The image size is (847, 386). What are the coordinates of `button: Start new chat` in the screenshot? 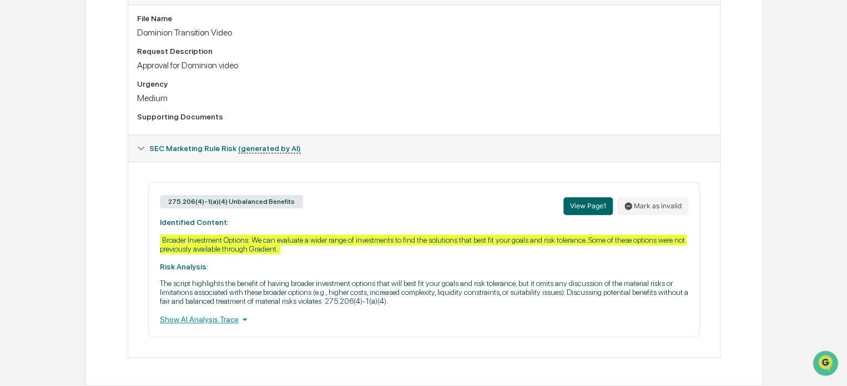 It's located at (195, 95).